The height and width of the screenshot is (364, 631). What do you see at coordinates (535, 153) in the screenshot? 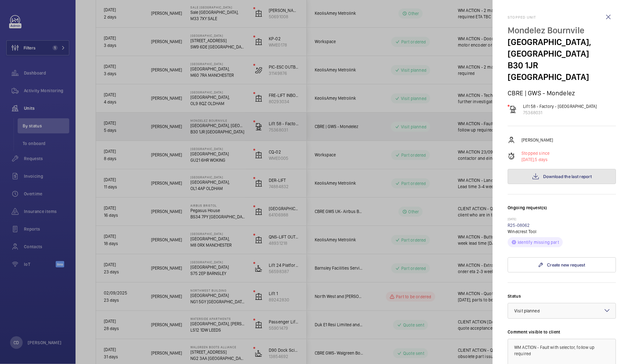
I see `p: Stopped since` at bounding box center [535, 153].